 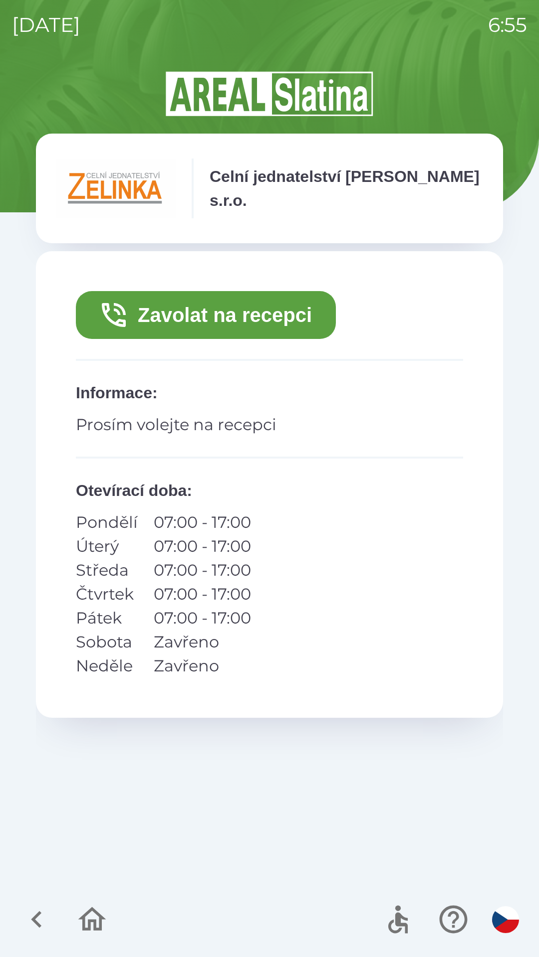 I want to click on p: Pátek, so click(x=107, y=618).